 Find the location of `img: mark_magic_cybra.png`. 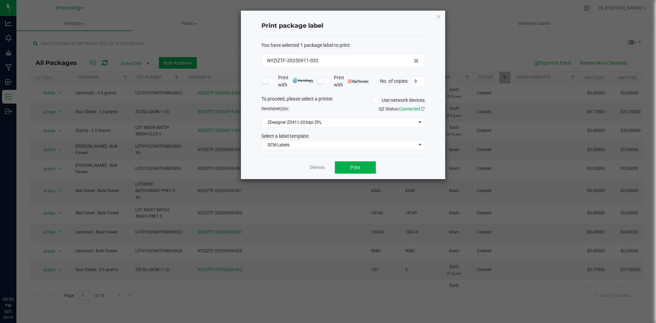

img: mark_magic_cybra.png is located at coordinates (303, 80).